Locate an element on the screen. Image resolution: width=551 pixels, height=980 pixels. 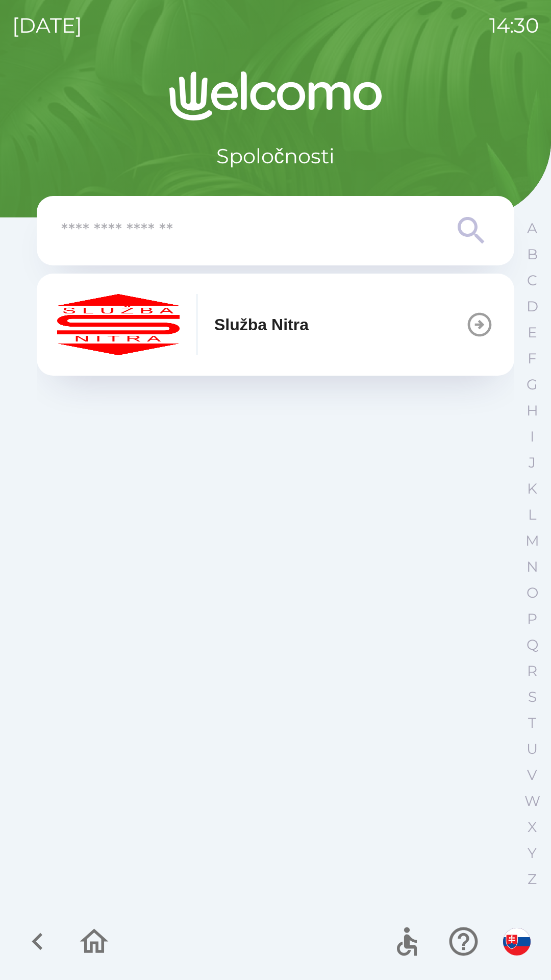
button: O is located at coordinates (532, 592).